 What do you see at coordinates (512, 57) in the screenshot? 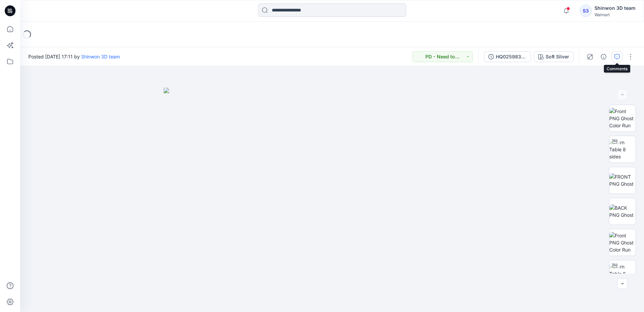
I see `div: HQ025983_WN TG HOODIE & FASHION FLEECE JOGGER SET` at bounding box center [512, 57].